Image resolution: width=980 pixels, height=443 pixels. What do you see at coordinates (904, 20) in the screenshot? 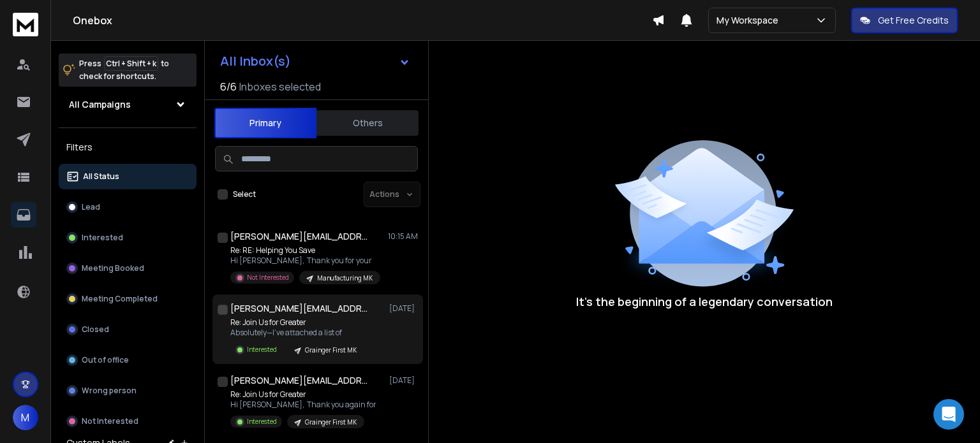
I see `button: Get Free Credits` at bounding box center [904, 20].